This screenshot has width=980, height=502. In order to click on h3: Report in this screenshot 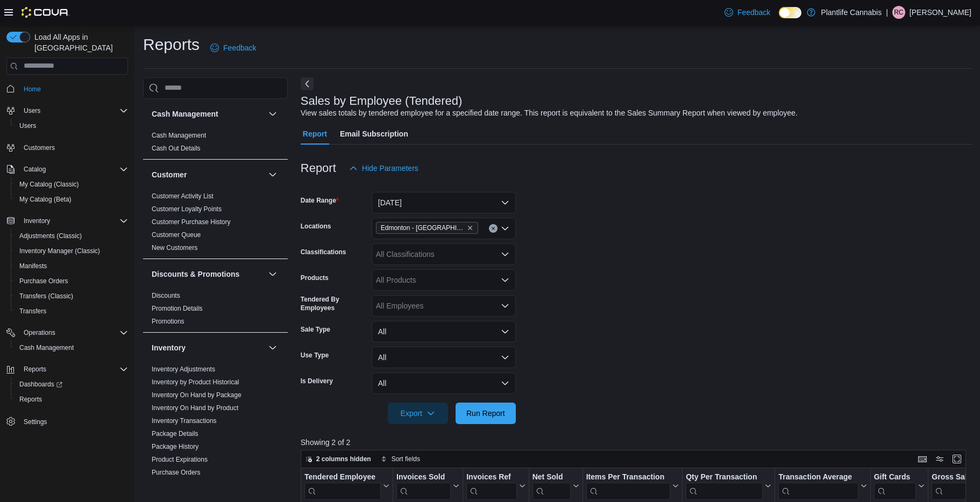, I will do `click(319, 169)`.